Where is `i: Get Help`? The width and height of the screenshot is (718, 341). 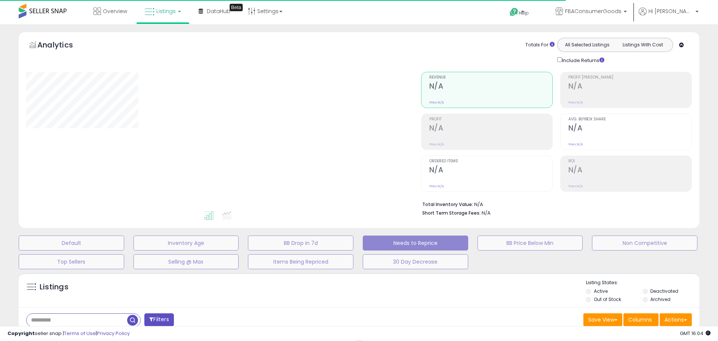
i: Get Help is located at coordinates (514, 12).